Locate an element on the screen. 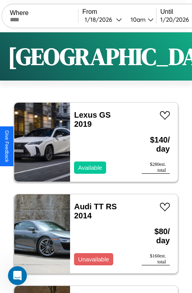 This screenshot has height=293, width=192. div: 1 / 18 / 2026 is located at coordinates (100, 19).